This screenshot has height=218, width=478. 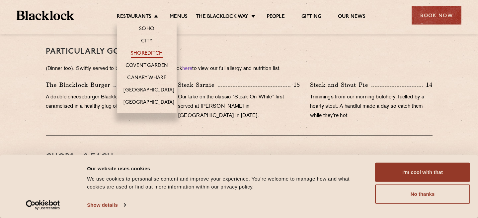 What do you see at coordinates (239, 52) in the screenshot?
I see `h3: PARTICULARLY GOOD AT LUNCH` at bounding box center [239, 52].